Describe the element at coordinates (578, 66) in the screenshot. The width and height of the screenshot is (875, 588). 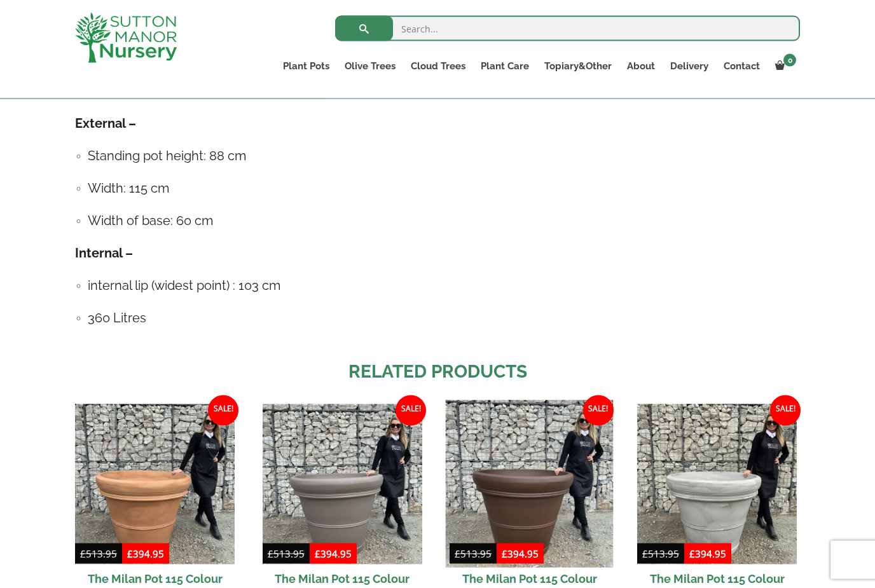
I see `a: Topiary&Other` at that location.